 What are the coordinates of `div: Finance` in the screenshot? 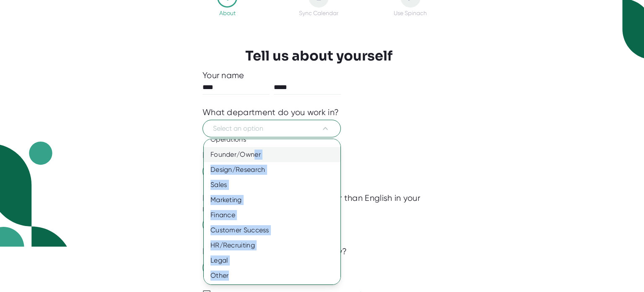 It's located at (275, 215).